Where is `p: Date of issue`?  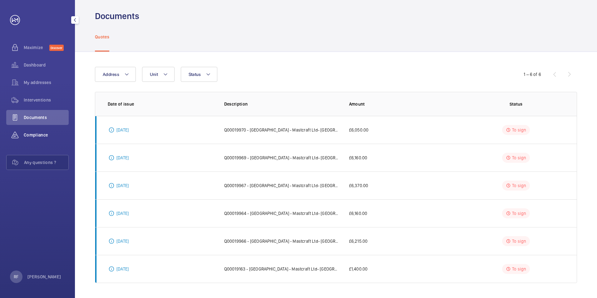 p: Date of issue is located at coordinates (161, 104).